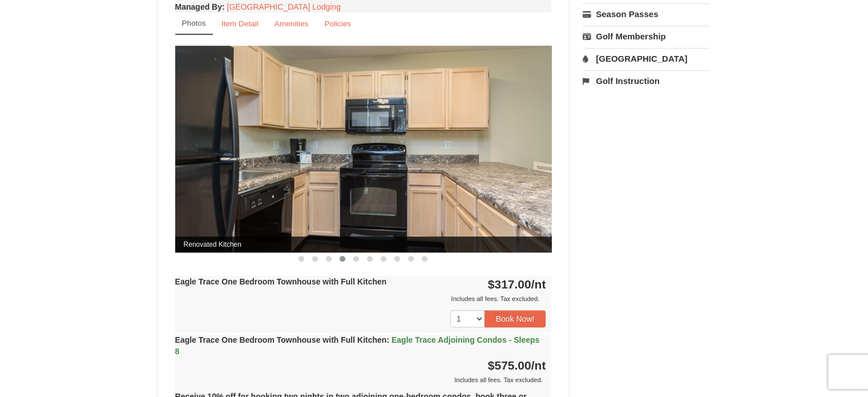 The image size is (868, 397). What do you see at coordinates (363, 245) in the screenshot?
I see `span: Renovated Kitchen` at bounding box center [363, 245].